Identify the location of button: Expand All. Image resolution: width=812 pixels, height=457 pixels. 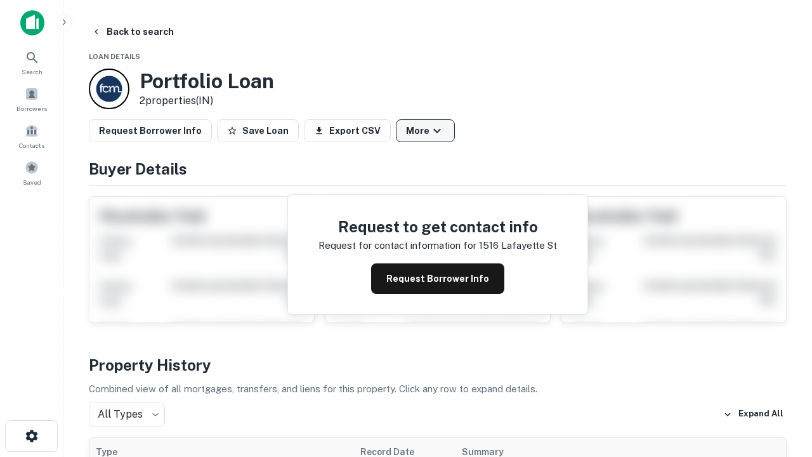
(753, 414).